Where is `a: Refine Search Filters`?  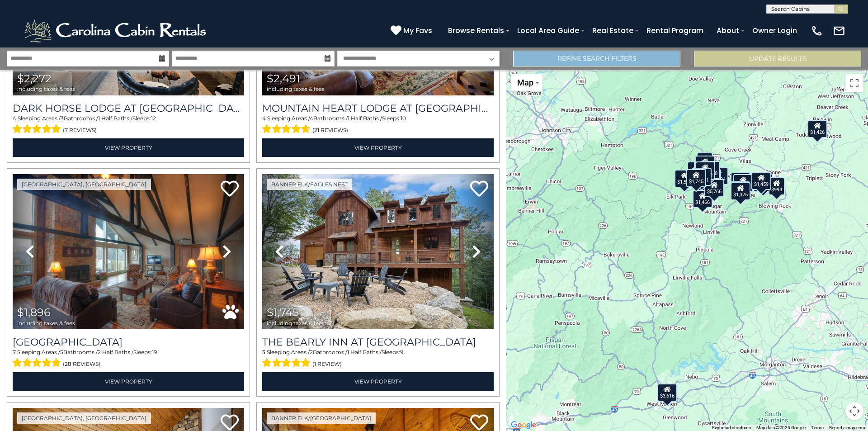 a: Refine Search Filters is located at coordinates (597, 58).